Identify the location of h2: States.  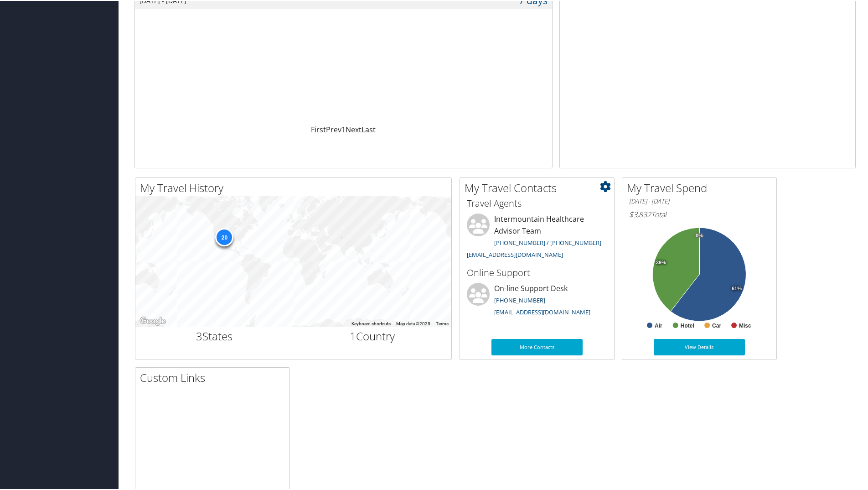
(214, 335).